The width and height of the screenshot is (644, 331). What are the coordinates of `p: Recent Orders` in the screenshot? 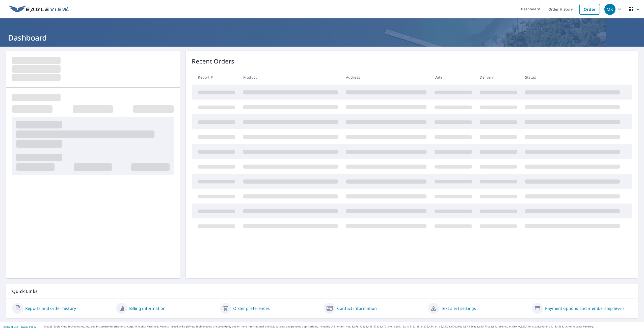 It's located at (213, 61).